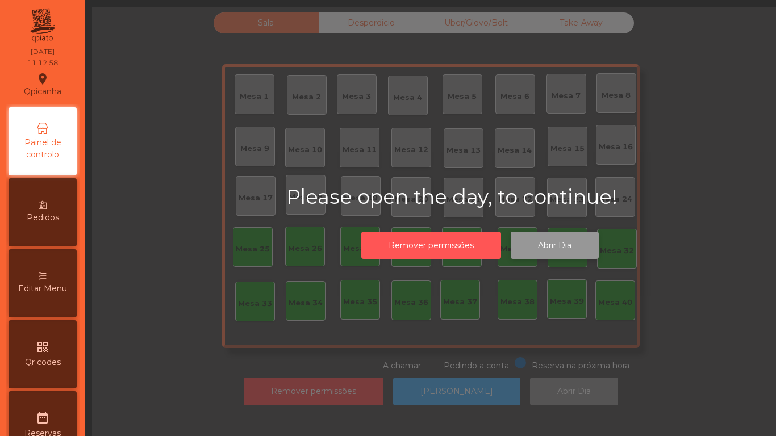 This screenshot has width=776, height=436. What do you see at coordinates (43, 347) in the screenshot?
I see `i: qr_code` at bounding box center [43, 347].